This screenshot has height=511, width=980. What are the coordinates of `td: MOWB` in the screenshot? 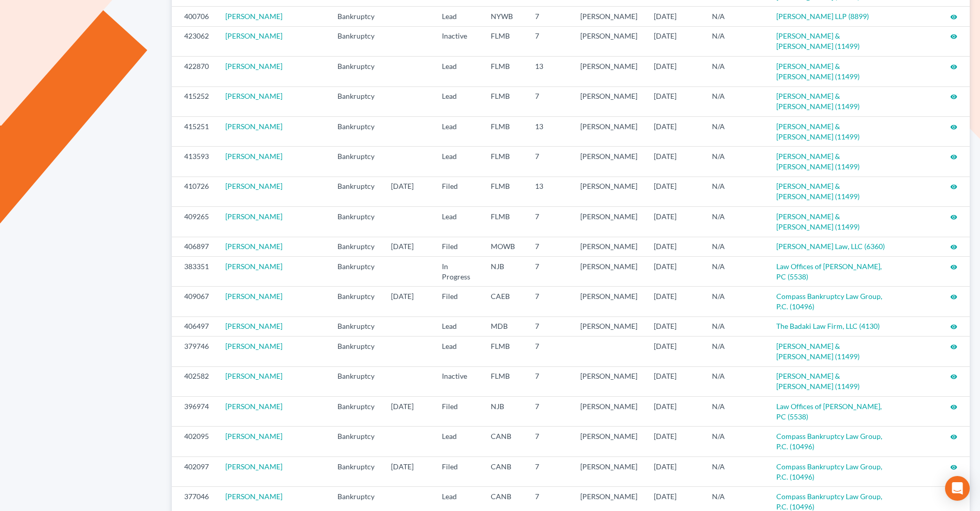 It's located at (505, 246).